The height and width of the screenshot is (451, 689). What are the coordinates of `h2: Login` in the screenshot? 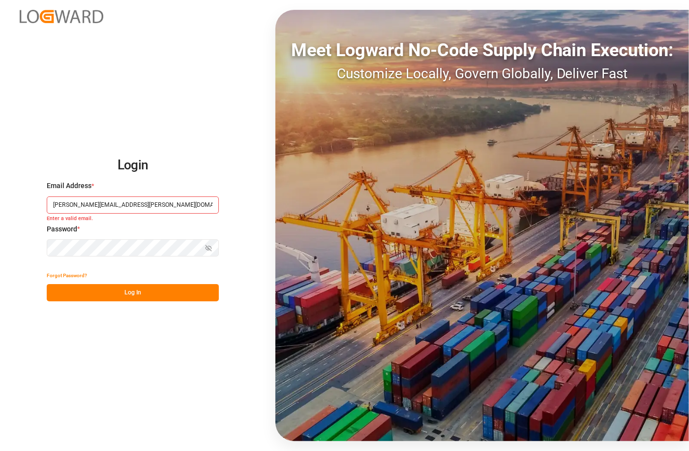 It's located at (133, 165).